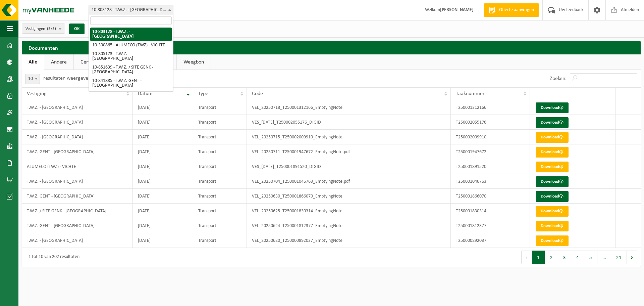 This screenshot has width=644, height=306. Describe the element at coordinates (92, 62) in the screenshot. I see `a: Certificaat` at that location.